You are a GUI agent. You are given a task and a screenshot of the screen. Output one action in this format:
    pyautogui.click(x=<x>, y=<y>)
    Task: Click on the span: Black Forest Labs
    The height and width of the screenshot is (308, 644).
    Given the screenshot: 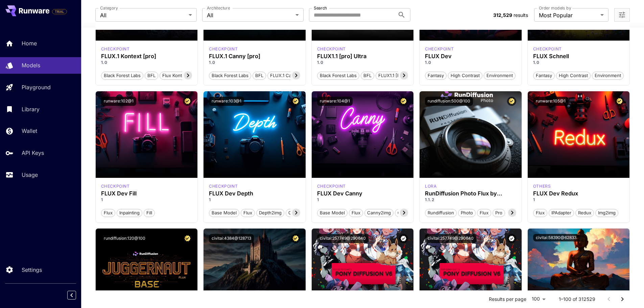 What is the action you would take?
    pyautogui.click(x=338, y=76)
    